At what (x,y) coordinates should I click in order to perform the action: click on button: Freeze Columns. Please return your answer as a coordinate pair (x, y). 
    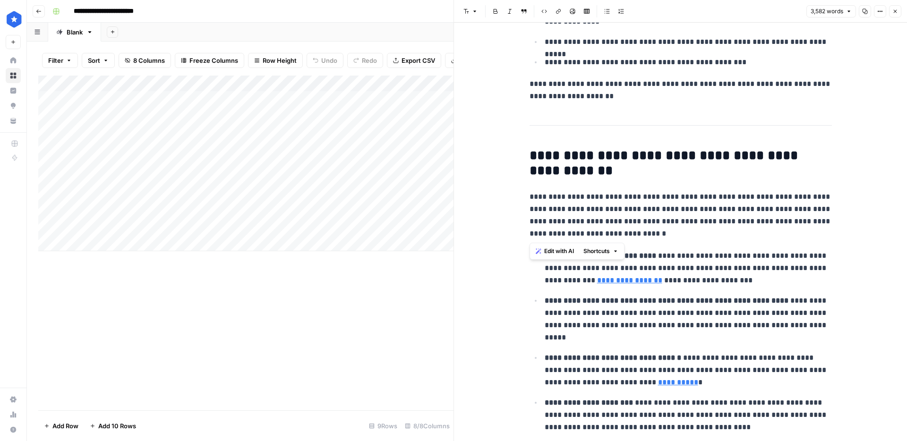
    Looking at the image, I should click on (209, 60).